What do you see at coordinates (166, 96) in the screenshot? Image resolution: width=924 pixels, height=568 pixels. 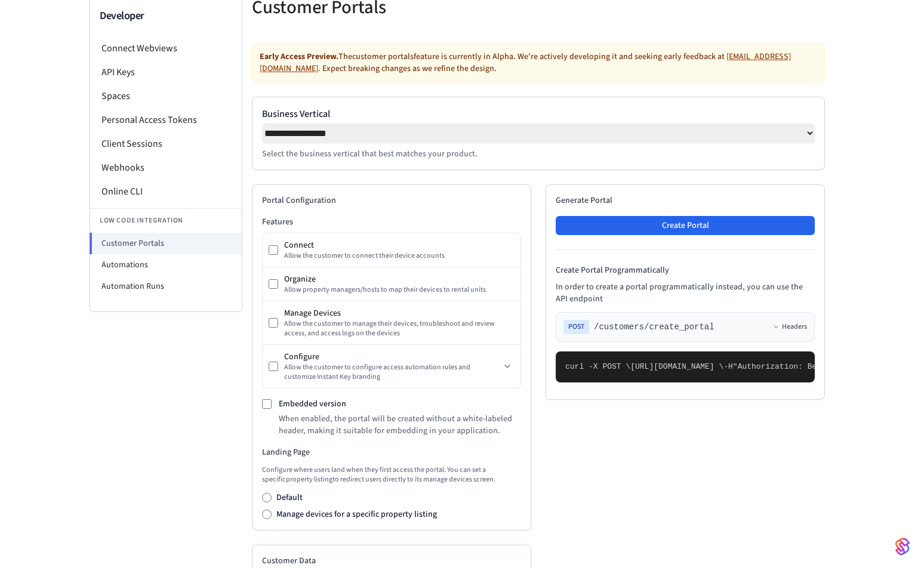 I see `li: Spaces` at bounding box center [166, 96].